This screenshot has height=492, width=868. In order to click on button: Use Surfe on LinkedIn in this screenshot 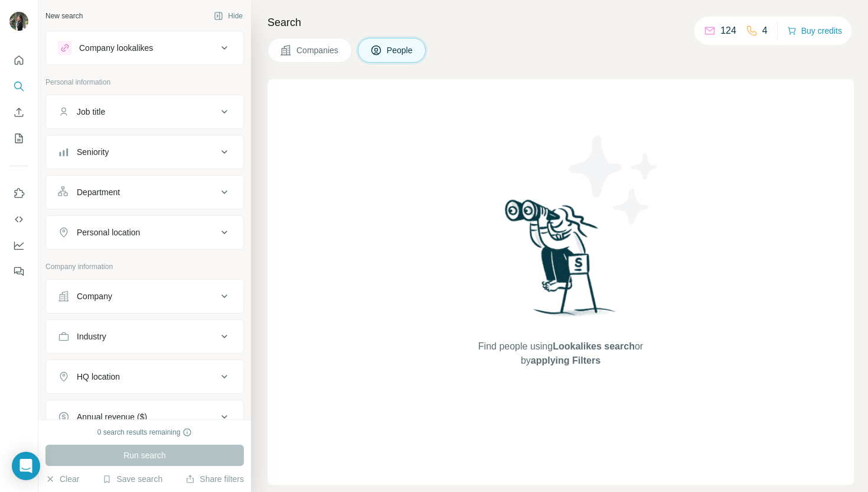, I will do `click(19, 193)`.